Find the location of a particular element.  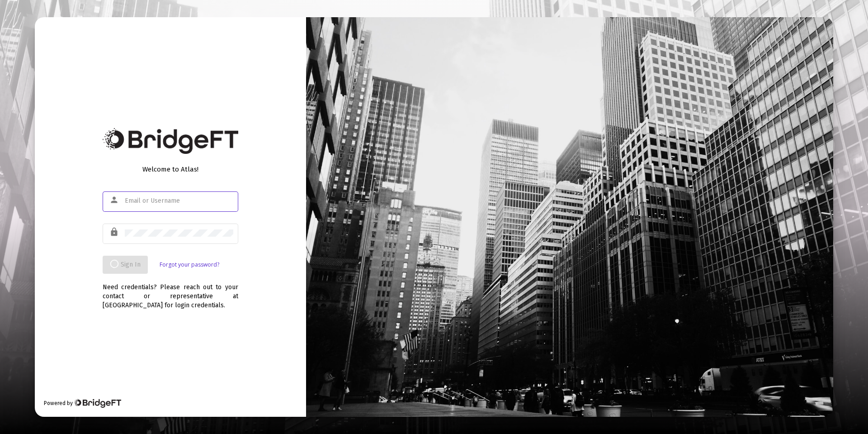

div: Powered by is located at coordinates (82, 403).